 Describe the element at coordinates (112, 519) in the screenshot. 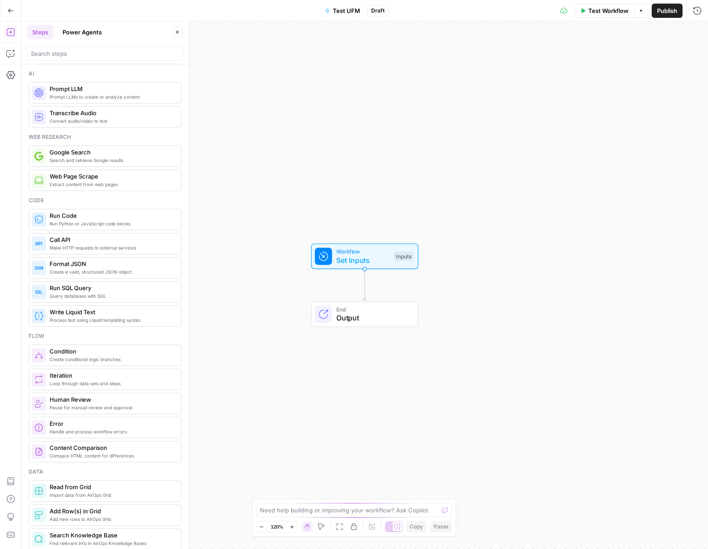

I see `span: Add new rows to AirOps Grid` at that location.